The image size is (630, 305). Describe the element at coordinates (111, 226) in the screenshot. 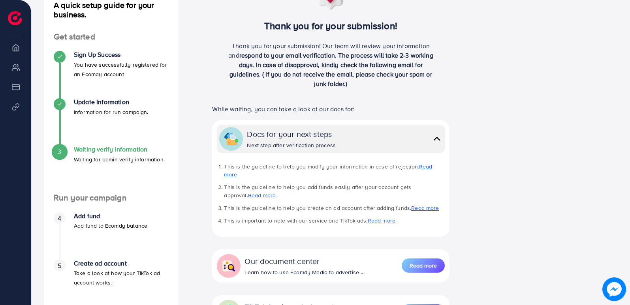

I see `p: Add fund to Ecomdy balance` at that location.